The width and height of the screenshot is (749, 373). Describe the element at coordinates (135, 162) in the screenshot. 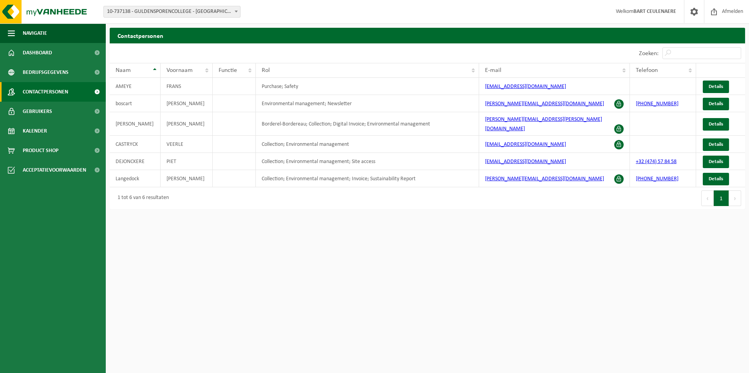

I see `td: DEJONCKERE` at that location.